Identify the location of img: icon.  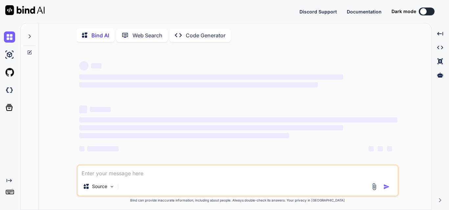
(386, 187).